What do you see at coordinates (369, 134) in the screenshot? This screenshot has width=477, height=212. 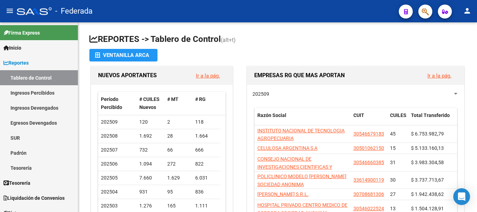 I see `span: 30546679183` at bounding box center [369, 134].